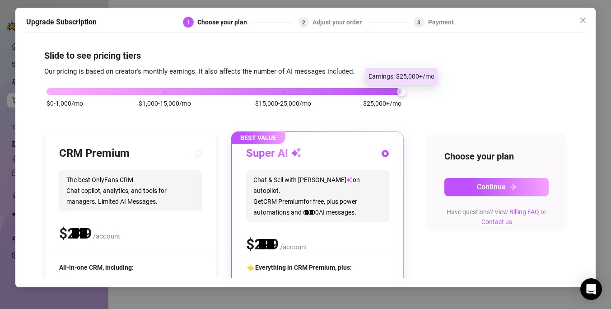 The width and height of the screenshot is (611, 309). I want to click on h3: CRM Premium, so click(94, 154).